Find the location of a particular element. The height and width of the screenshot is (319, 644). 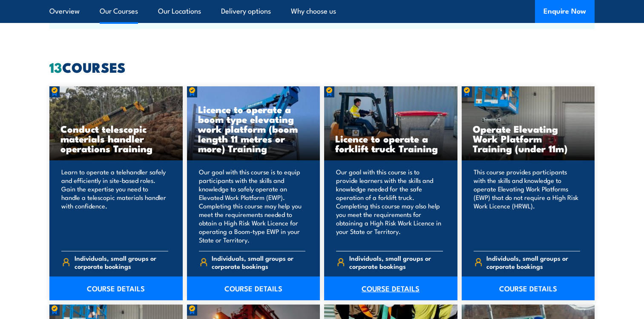

p: Our goal with this course is to equip participants with the skills and knowledge to safely operat... is located at coordinates (252, 206).